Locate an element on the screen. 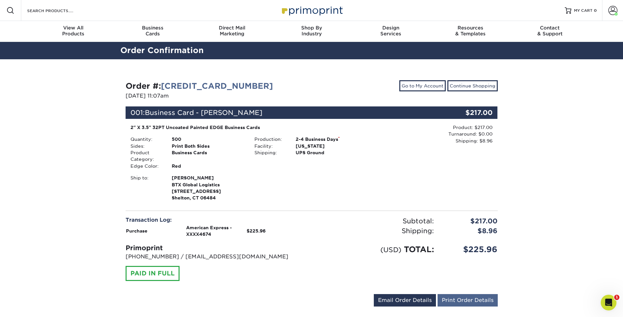 The image size is (623, 317). div: Ship to: is located at coordinates (146, 188).